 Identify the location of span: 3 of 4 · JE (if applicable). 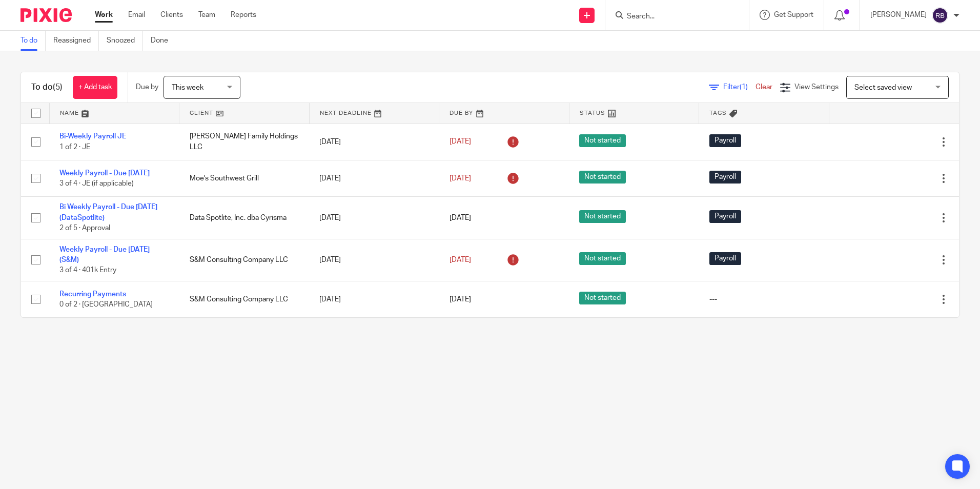
(96, 183).